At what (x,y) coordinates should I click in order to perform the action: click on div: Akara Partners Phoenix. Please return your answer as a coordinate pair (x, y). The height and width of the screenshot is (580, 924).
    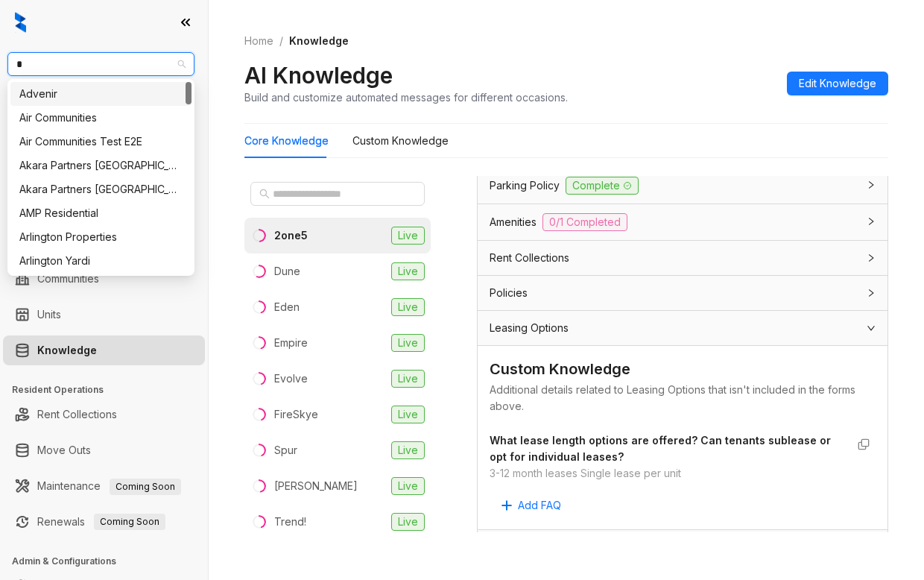
    Looking at the image, I should click on (100, 190).